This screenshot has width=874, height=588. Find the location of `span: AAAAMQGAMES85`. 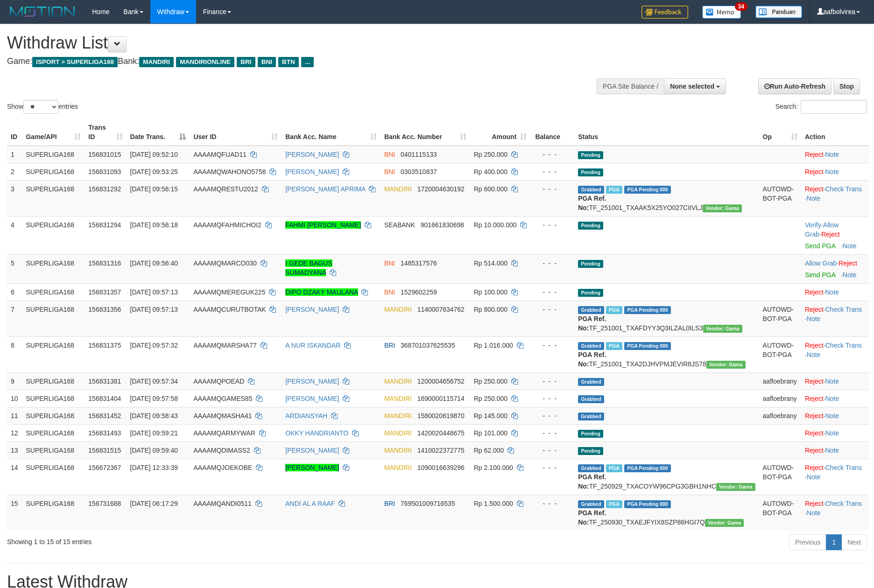

span: AAAAMQGAMES85 is located at coordinates (223, 398).